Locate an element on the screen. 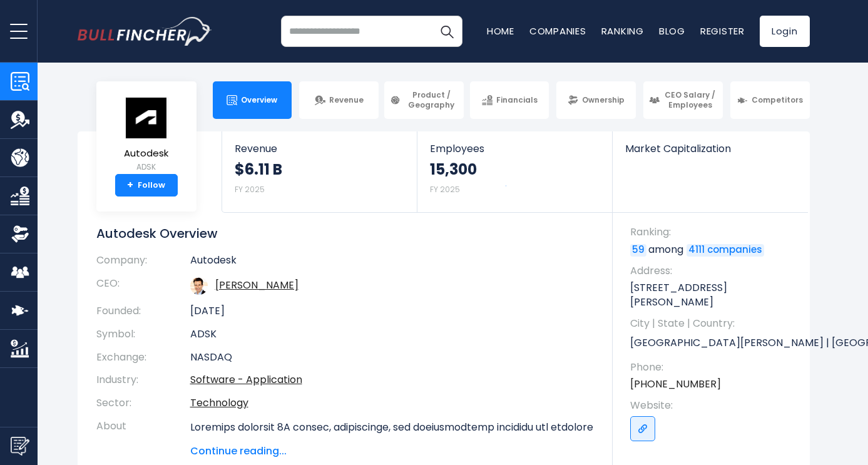 The height and width of the screenshot is (465, 868). a: Revenue $6.11 B FY 2025 is located at coordinates (320, 172).